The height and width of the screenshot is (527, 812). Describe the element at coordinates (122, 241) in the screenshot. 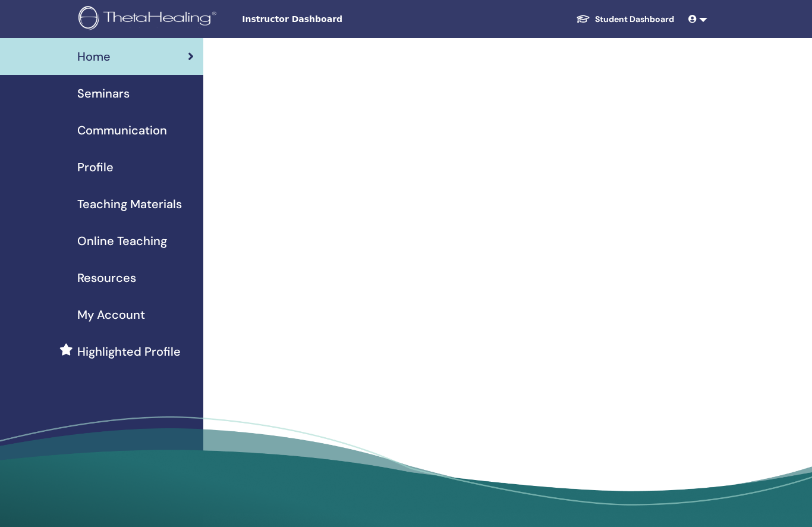

I see `span: Online Teaching` at that location.